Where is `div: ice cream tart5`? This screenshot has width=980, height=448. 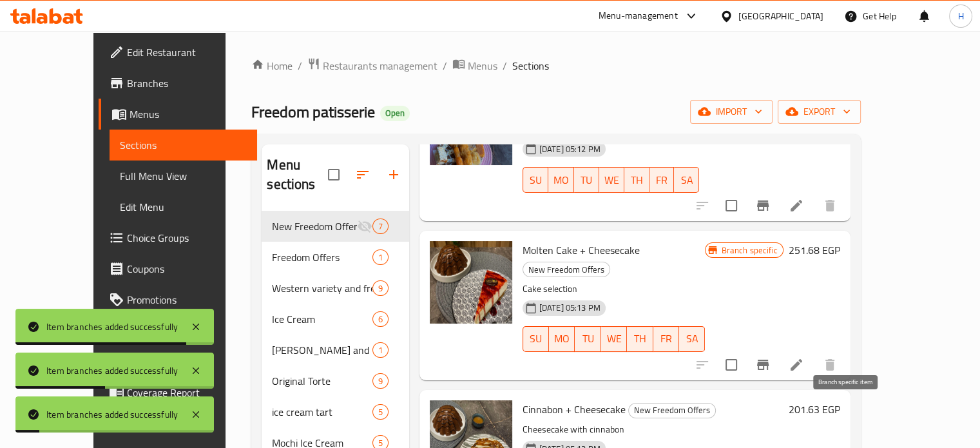 div: ice cream tart5 is located at coordinates (335, 411).